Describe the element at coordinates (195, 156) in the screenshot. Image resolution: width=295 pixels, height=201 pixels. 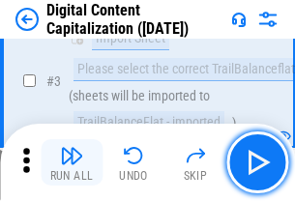
I see `img: Skip` at that location.